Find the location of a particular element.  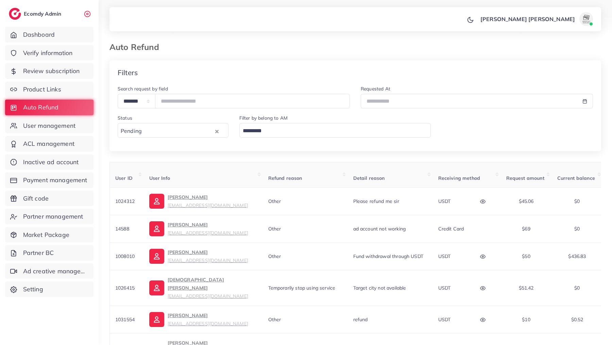

span: Verify information is located at coordinates (48, 53).